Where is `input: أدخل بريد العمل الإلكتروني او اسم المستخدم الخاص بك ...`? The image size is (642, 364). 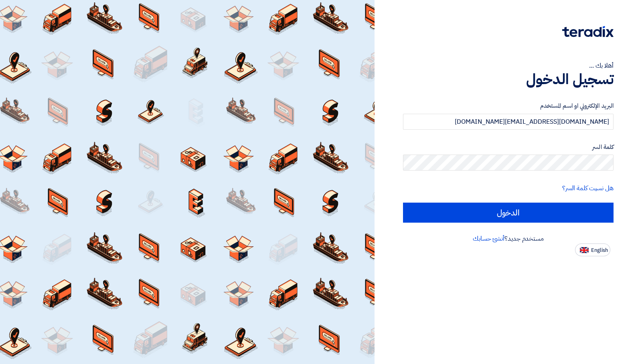
input: أدخل بريد العمل الإلكتروني او اسم المستخدم الخاص بك ... is located at coordinates (508, 121).